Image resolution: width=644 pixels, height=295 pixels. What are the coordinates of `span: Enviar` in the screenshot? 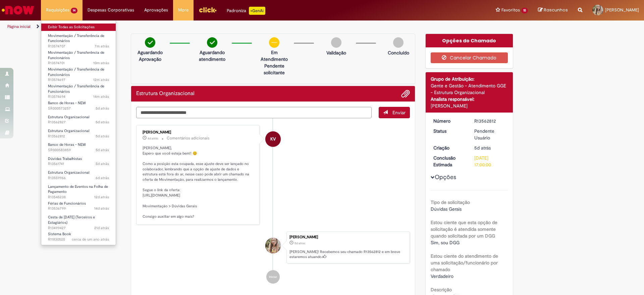 It's located at (398, 112).